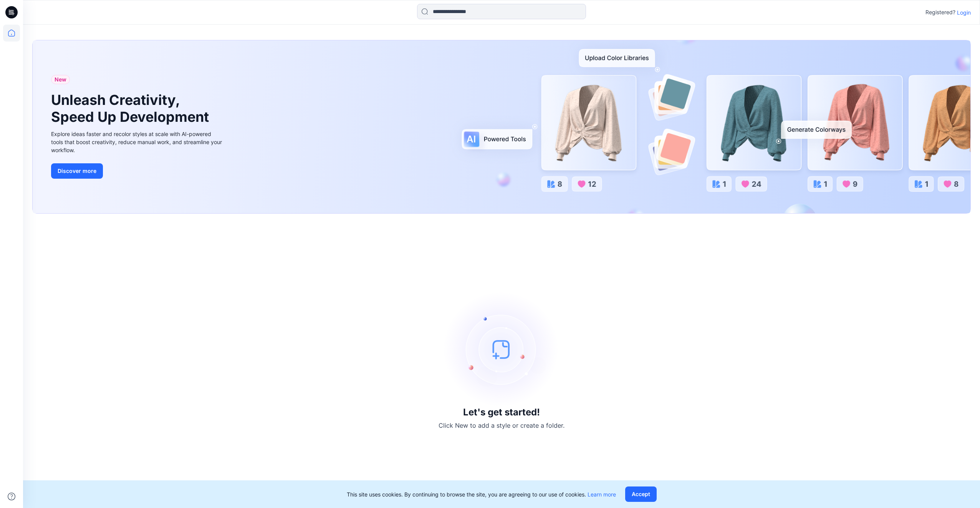  What do you see at coordinates (482, 494) in the screenshot?
I see `p: This site uses cookies. By continuing to browse the site, you are agreeing to our use of cookies.` at bounding box center [482, 494].